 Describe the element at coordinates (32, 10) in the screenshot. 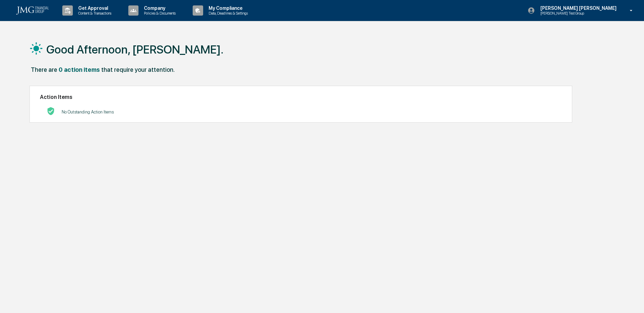

I see `img: logo` at that location.